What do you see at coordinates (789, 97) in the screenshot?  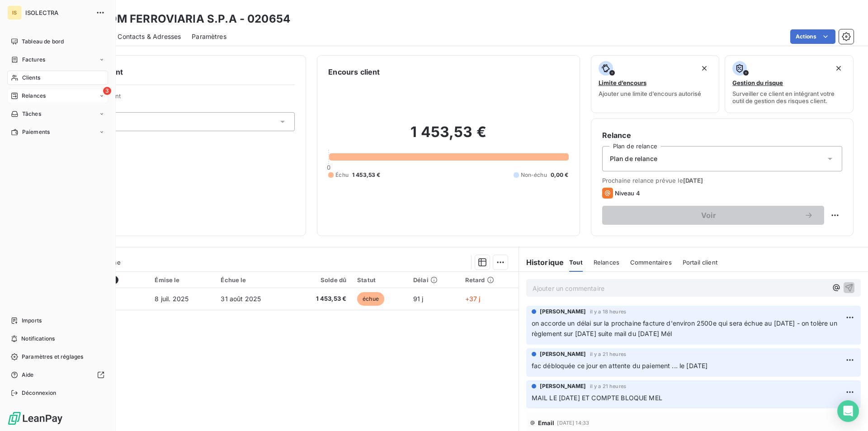 I see `span: Surveiller ce client en intégrant votre outil de gestion des risques client.` at bounding box center [789, 97].